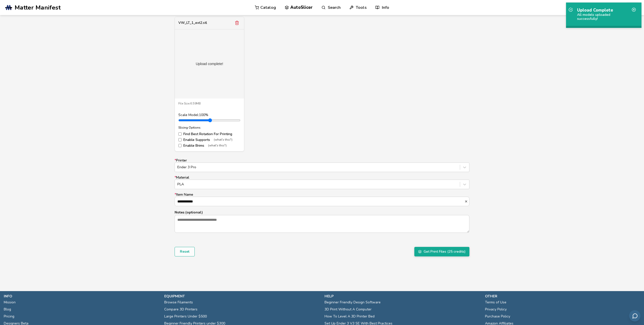  Describe the element at coordinates (352, 303) in the screenshot. I see `a: Beginner Friendly Design Software` at that location.